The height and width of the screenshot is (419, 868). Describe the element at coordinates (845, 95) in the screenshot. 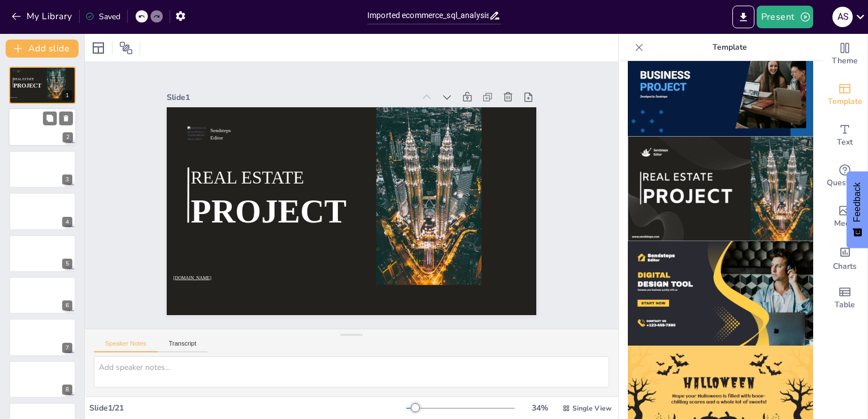

I see `div: Add ready made slides` at that location.